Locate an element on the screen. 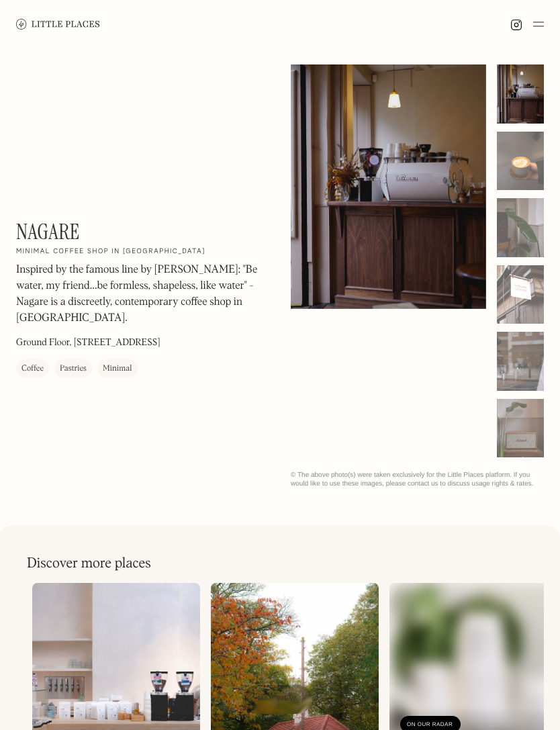 Image resolution: width=560 pixels, height=730 pixels. h1: Nagare is located at coordinates (48, 232).